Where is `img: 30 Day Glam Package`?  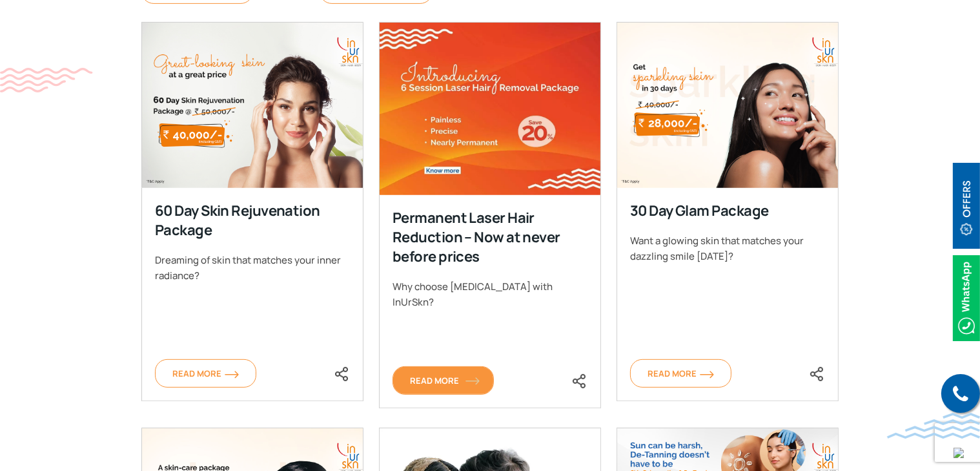
img: 30 Day Glam Package is located at coordinates (728, 105).